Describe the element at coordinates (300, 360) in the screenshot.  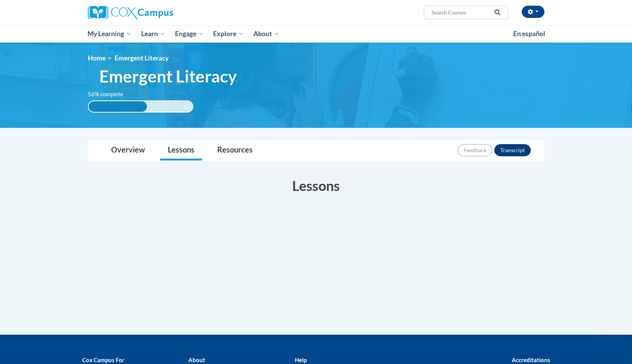
I see `b: Help` at that location.